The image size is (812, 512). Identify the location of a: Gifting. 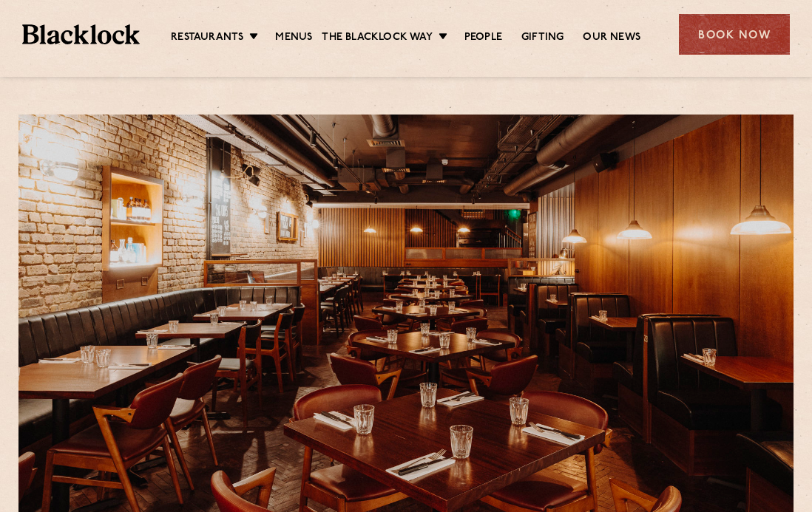
(542, 38).